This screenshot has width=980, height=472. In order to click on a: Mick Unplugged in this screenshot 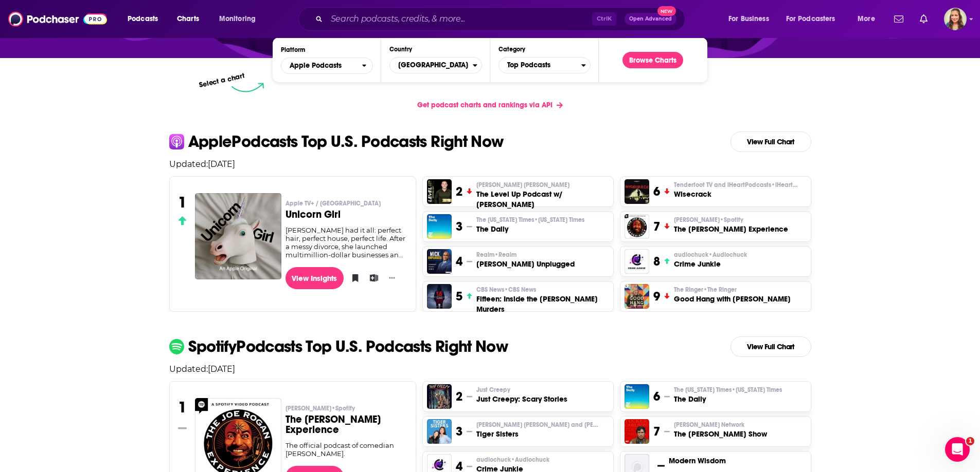, I will do `click(439, 262)`.